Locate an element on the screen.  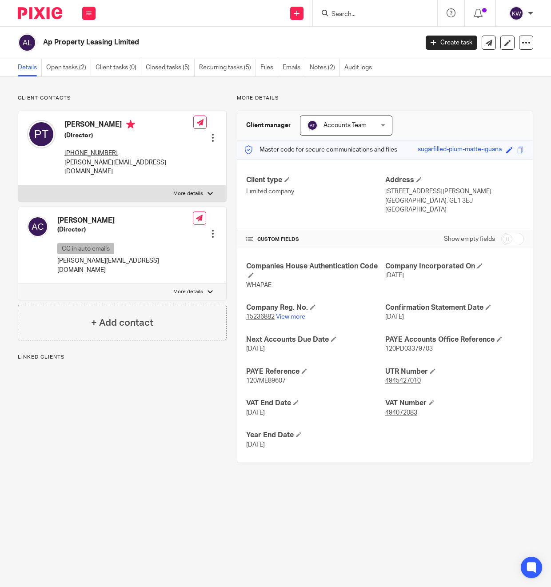
h4: Companies House Authentication Code is located at coordinates (315, 271).